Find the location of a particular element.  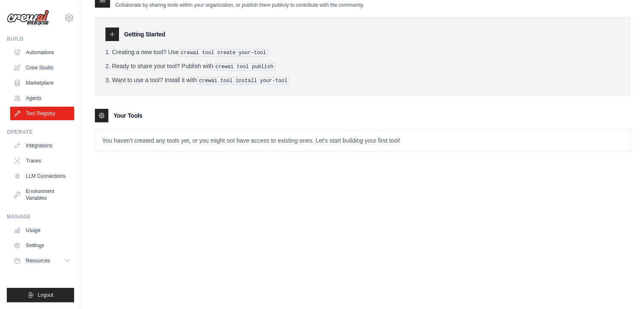

a: Marketplace is located at coordinates (42, 83).